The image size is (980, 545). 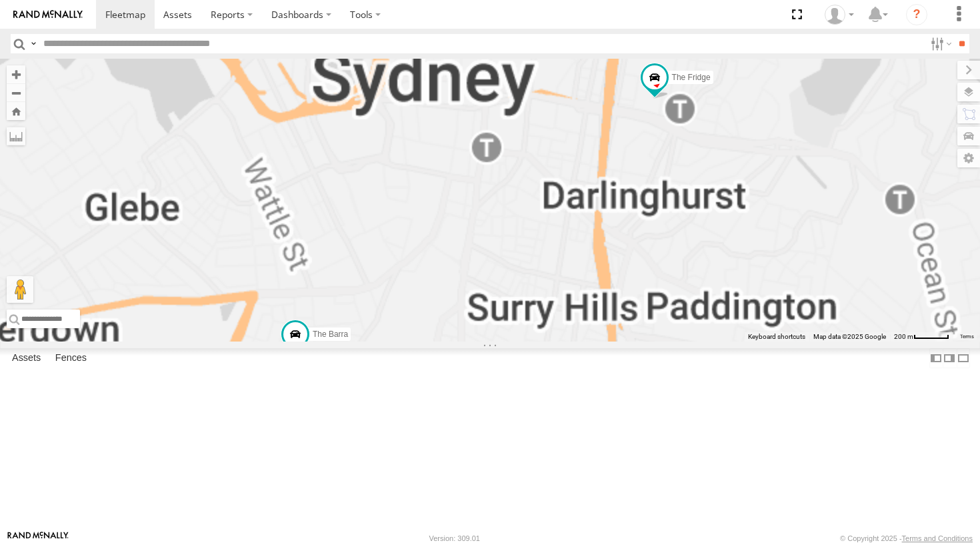 I want to click on button: Drag Pegman onto the map to open Street View, so click(x=20, y=290).